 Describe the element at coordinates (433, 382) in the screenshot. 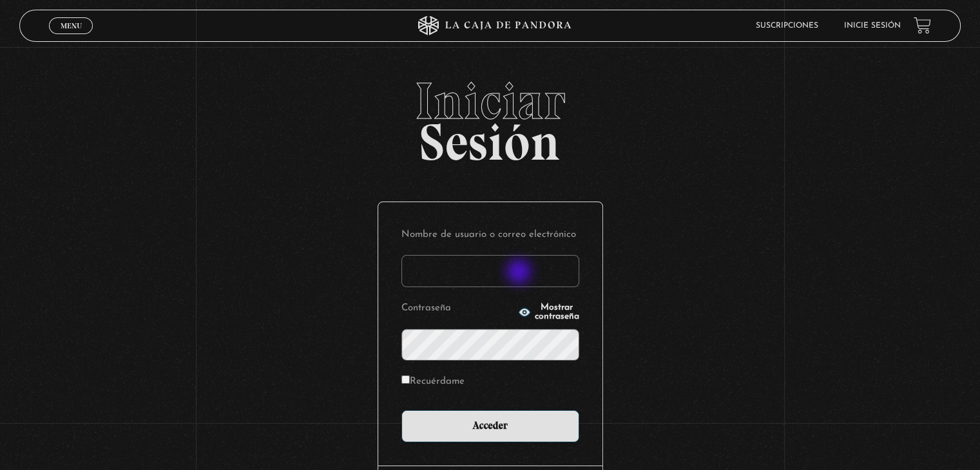

I see `label: Recuérdame` at that location.